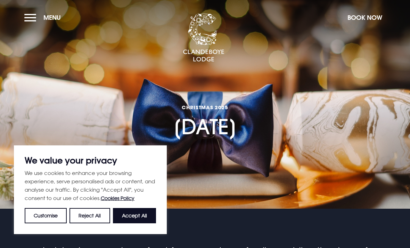 The height and width of the screenshot is (248, 410). Describe the element at coordinates (90, 185) in the screenshot. I see `p: We use cookies to enhance your browsing experience, serve personalised ads or content, and analys...` at that location.